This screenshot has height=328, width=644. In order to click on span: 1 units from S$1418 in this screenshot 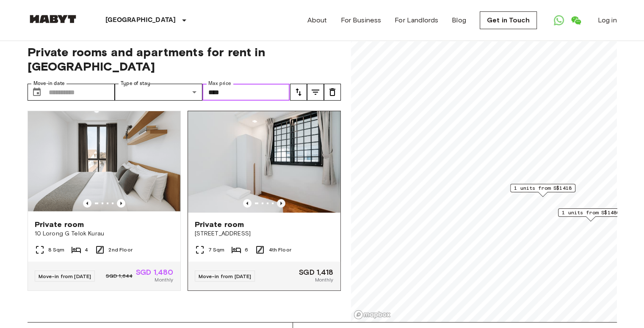, I will do `click(543, 188)`.